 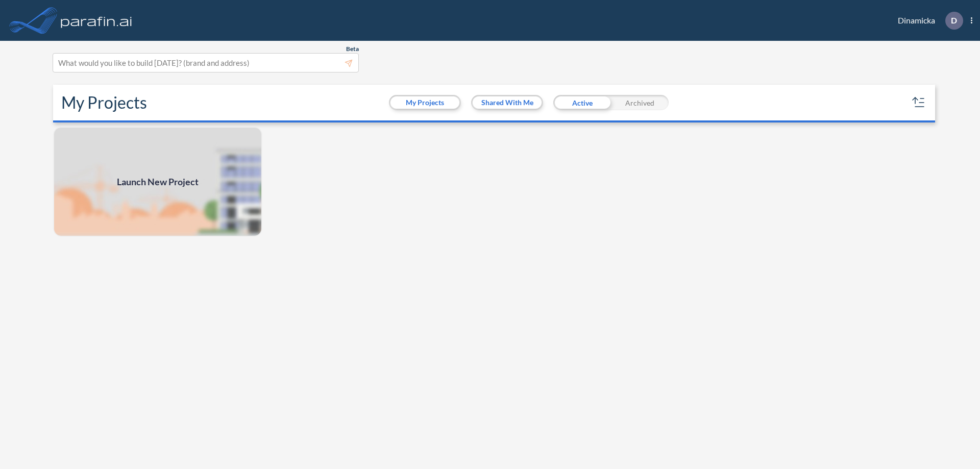 What do you see at coordinates (104, 103) in the screenshot?
I see `h2: My Projects` at bounding box center [104, 103].